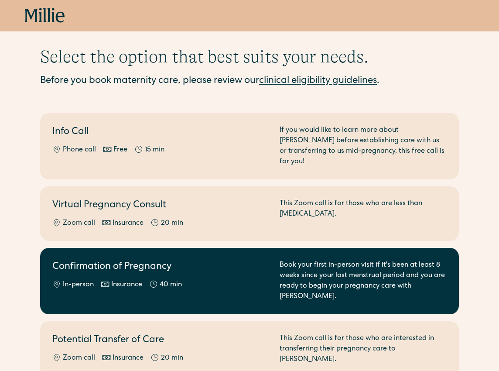 This screenshot has height=371, width=499. What do you see at coordinates (250, 214) in the screenshot?
I see `a: Virtual Pregnancy ConsultZoom callInsurance20 minThis Zoom call is for those who are less than [M...` at bounding box center [250, 214].